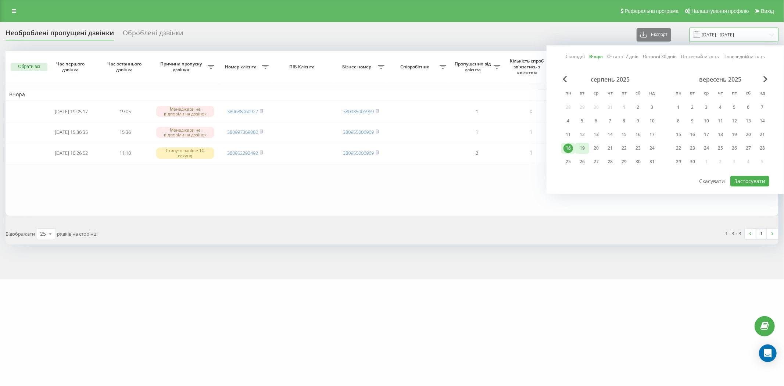  What do you see at coordinates (679, 162) in the screenshot?
I see `div: пн 29 вер 2025 р.` at bounding box center [679, 162].